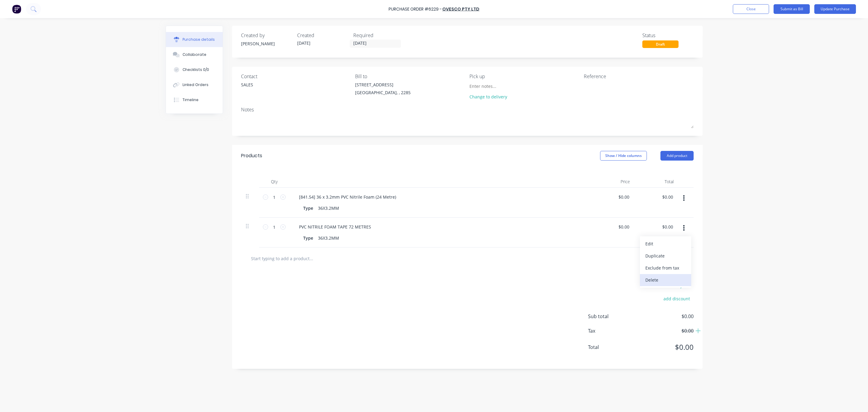  I want to click on button: Update Purchase, so click(834, 9).